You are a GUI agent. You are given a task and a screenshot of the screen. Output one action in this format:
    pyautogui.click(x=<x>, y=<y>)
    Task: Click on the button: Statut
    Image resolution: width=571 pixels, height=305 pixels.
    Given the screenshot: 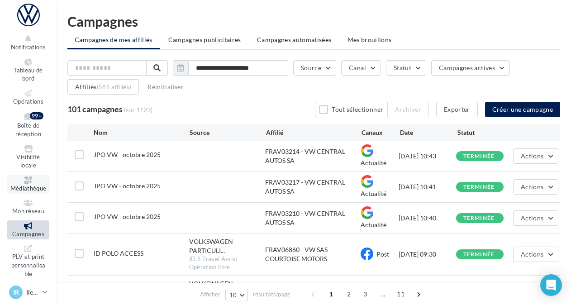 What is the action you would take?
    pyautogui.click(x=406, y=68)
    